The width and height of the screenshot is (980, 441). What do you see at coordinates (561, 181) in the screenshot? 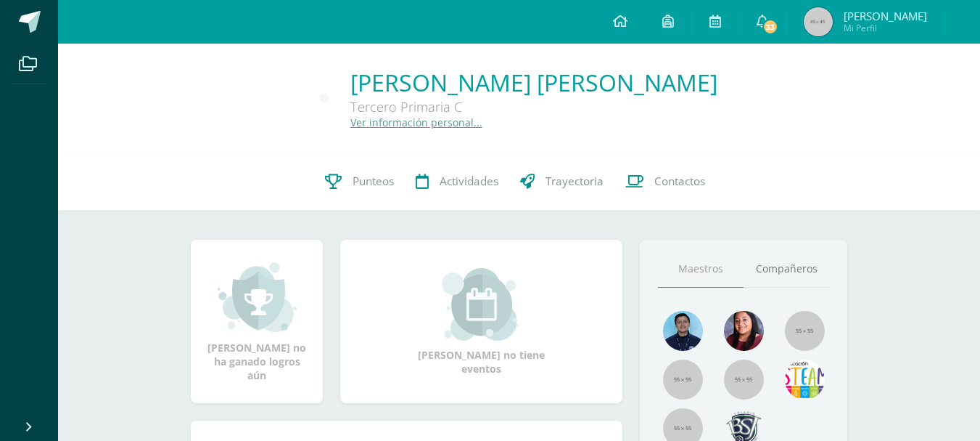
I see `a: Trayectoria` at bounding box center [561, 181].